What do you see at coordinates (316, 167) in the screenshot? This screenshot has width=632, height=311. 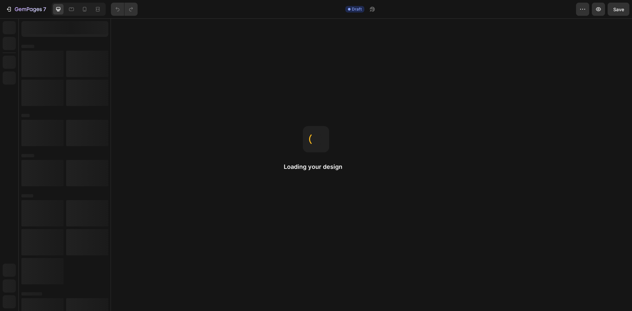 I see `h2: Loading your design` at bounding box center [316, 167].